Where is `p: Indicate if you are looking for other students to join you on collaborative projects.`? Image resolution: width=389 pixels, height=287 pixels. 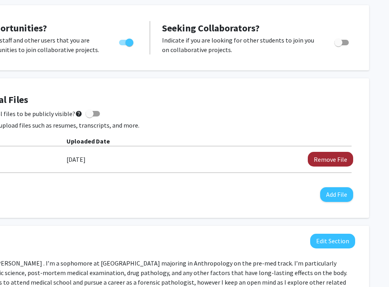 p: Indicate if you are looking for other students to join you on collaborative projects. is located at coordinates (240, 45).